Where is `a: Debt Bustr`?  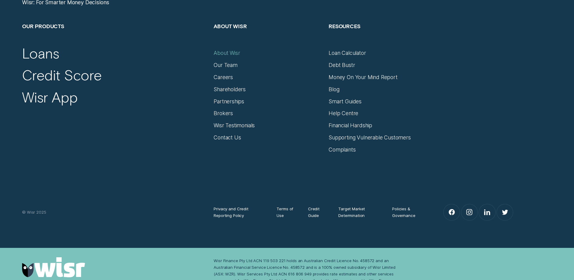
a: Debt Bustr is located at coordinates (342, 65).